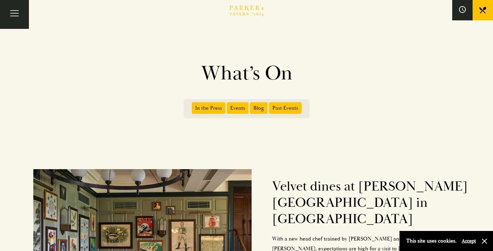 This screenshot has width=493, height=251. What do you see at coordinates (431, 241) in the screenshot?
I see `p: This site uses cookies.` at bounding box center [431, 241].